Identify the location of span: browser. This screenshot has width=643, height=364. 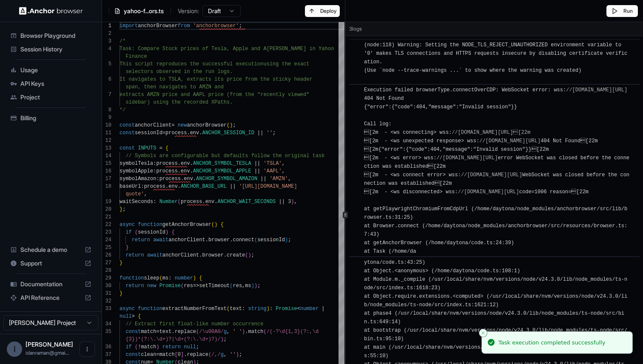
(213, 255).